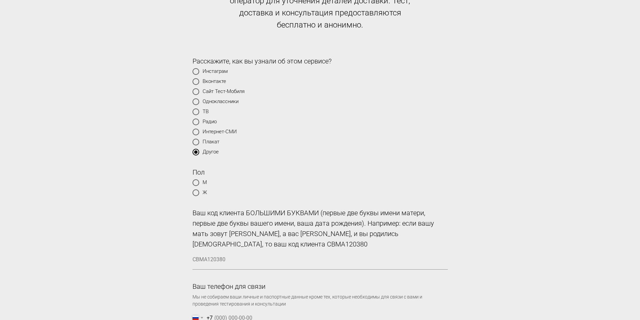 The height and width of the screenshot is (320, 640). I want to click on div: Расскажите, как вы узнали об этом сервисе?, so click(320, 61).